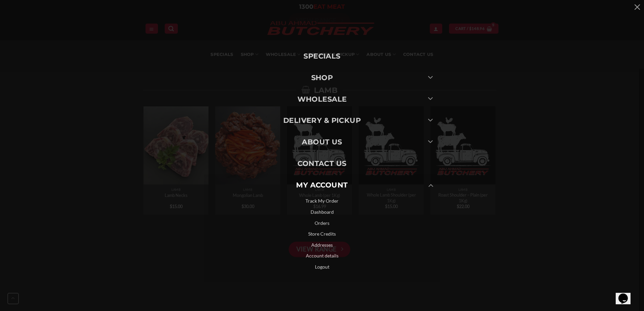  Describe the element at coordinates (322, 99) in the screenshot. I see `a: Wholesale` at that location.